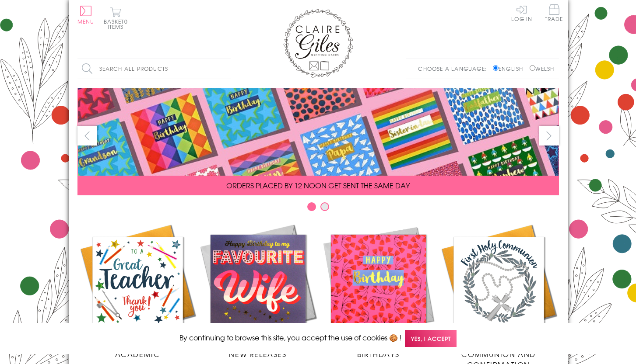 This screenshot has width=636, height=364. I want to click on span: Yes, I accept, so click(431, 338).